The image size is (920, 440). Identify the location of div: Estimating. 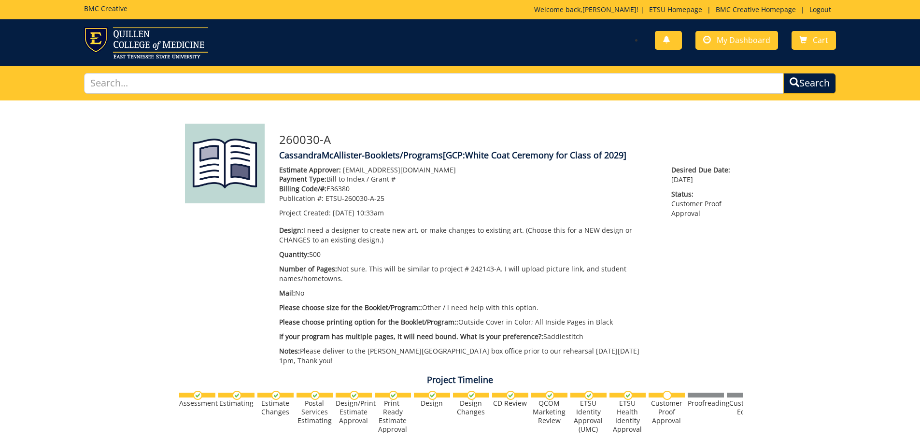
(236, 403).